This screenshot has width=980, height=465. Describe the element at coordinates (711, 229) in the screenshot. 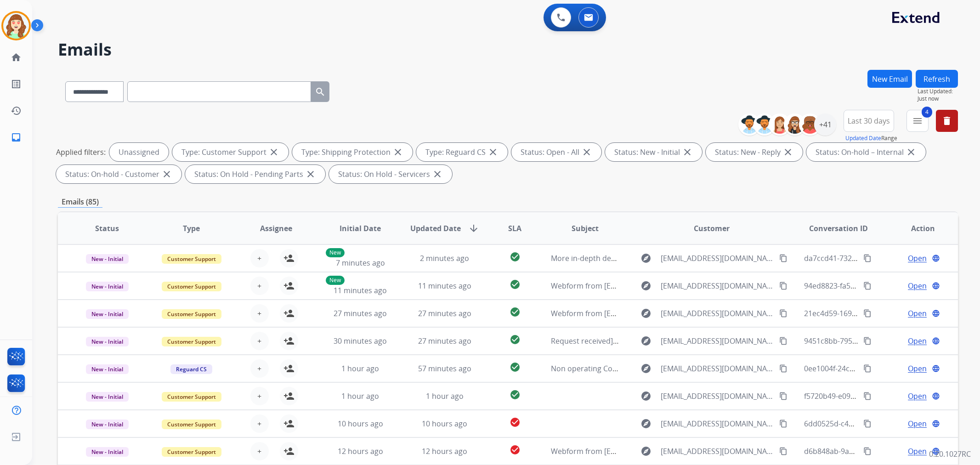

I see `span: Customer` at that location.